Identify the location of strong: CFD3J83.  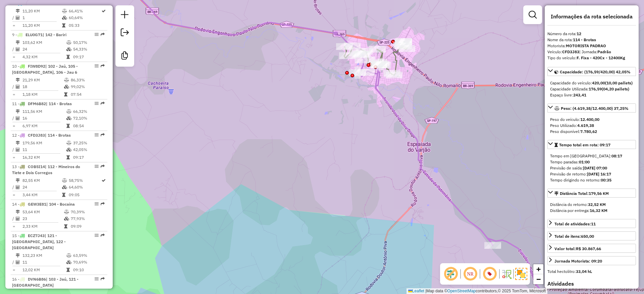
(571, 52).